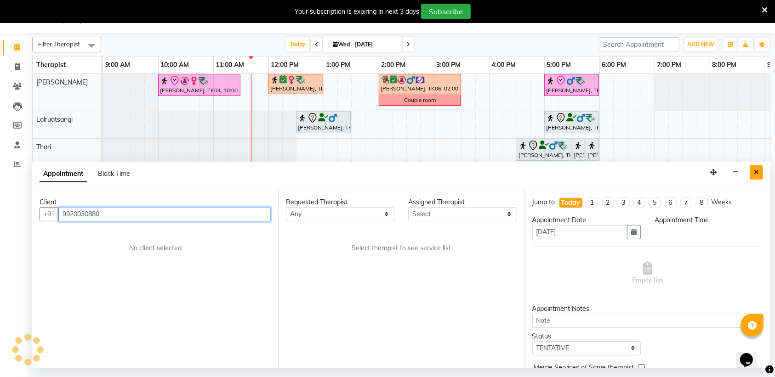 The height and width of the screenshot is (377, 775). What do you see at coordinates (165, 214) in the screenshot?
I see `input: Search by Name/Mobile/Email/Code` at bounding box center [165, 214].